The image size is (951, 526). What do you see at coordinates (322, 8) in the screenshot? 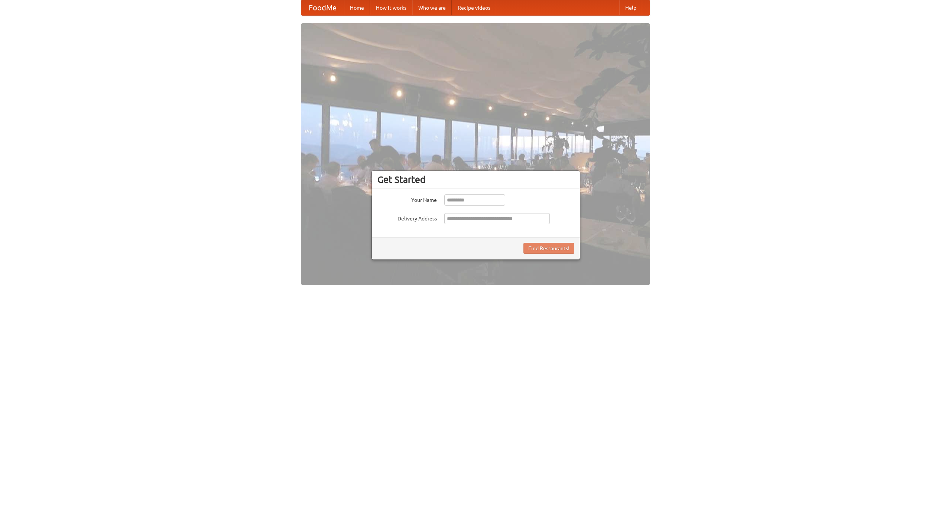
I see `a: FoodMe` at bounding box center [322, 8].